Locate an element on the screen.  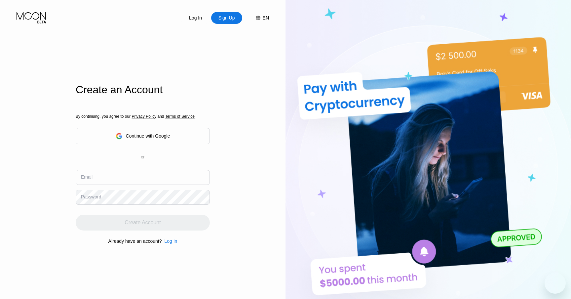
span: and is located at coordinates (161, 116).